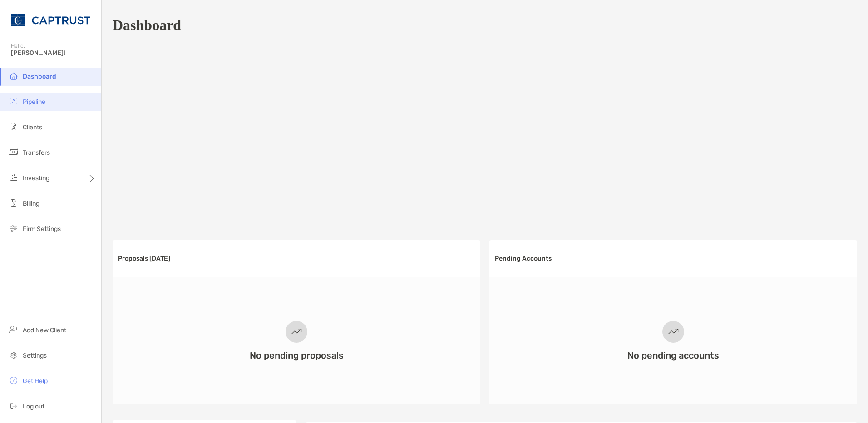  What do you see at coordinates (14, 127) in the screenshot?
I see `img: clients icon` at bounding box center [14, 127].